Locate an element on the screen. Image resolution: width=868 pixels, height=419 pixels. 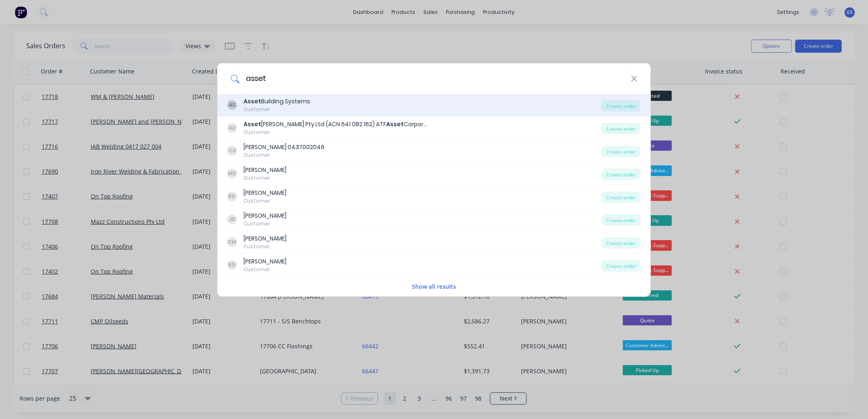
div: AS is located at coordinates (232, 105).